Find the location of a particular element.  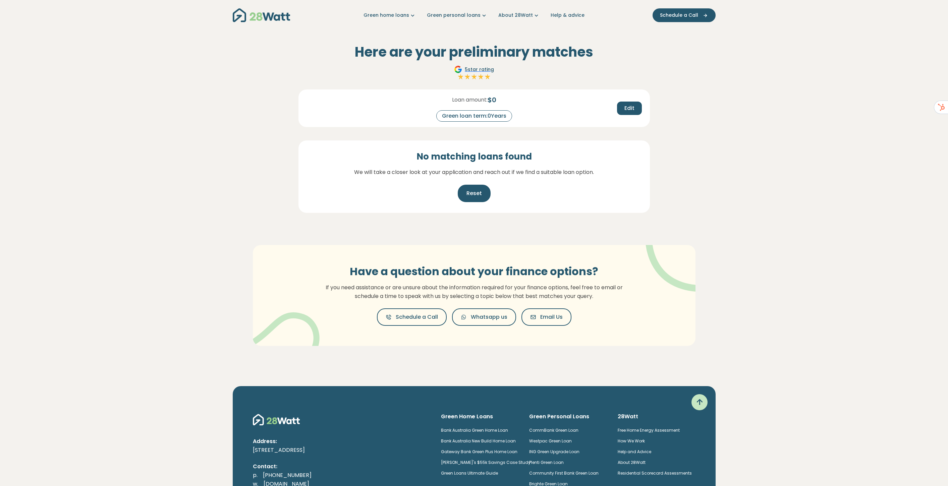

a: ING Green Upgrade Loan is located at coordinates (554, 452).